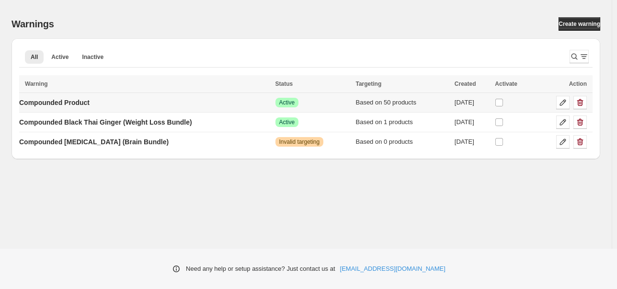 The image size is (617, 289). Describe the element at coordinates (402, 122) in the screenshot. I see `div: Based on 1 products` at that location.